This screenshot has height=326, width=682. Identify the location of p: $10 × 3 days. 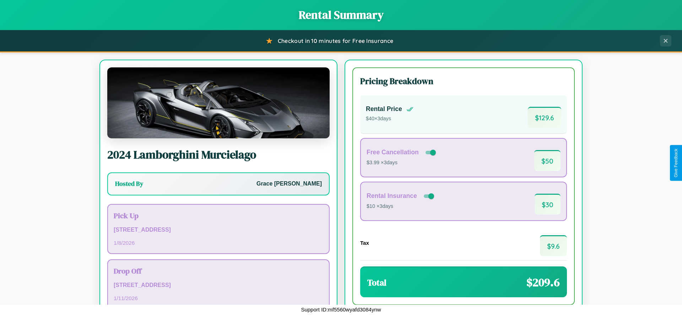
(401, 207).